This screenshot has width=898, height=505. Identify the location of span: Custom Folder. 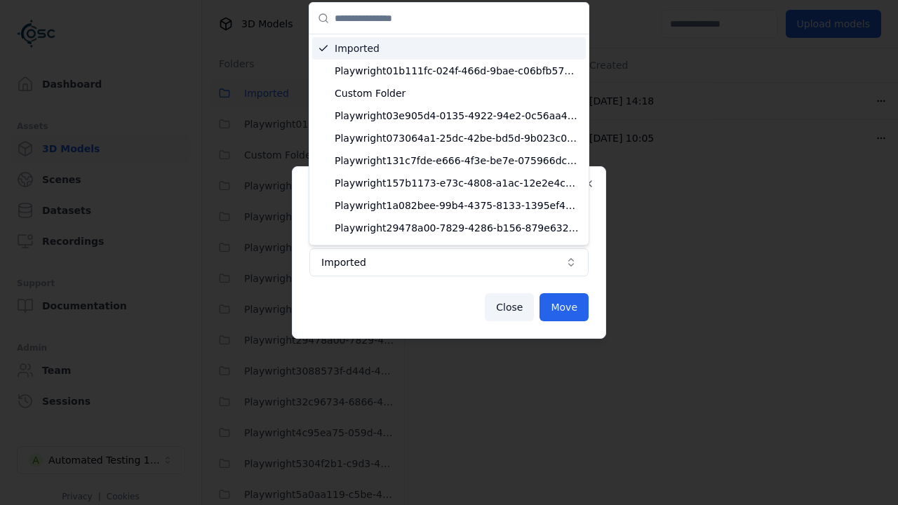
(457, 93).